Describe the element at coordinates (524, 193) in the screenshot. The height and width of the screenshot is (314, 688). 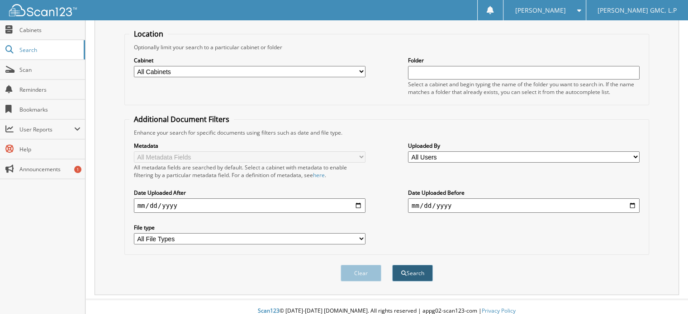
I see `label: Date Uploaded Before` at that location.